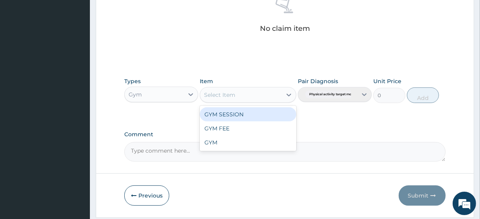 The width and height of the screenshot is (480, 219). I want to click on p: No claim item, so click(285, 29).